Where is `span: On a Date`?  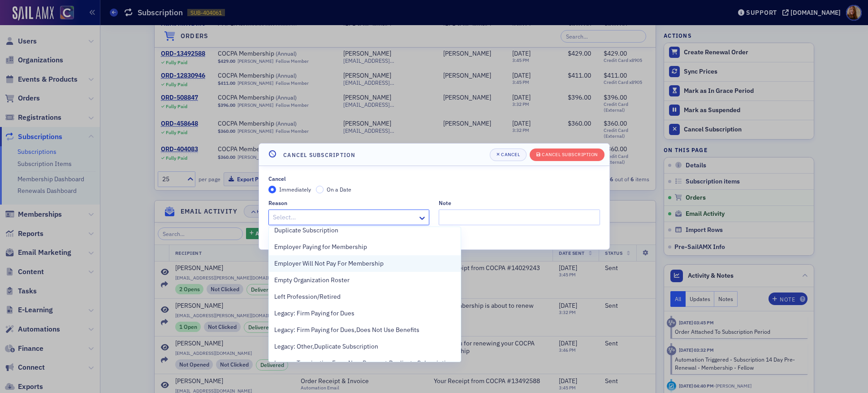 span: On a Date is located at coordinates (339, 190).